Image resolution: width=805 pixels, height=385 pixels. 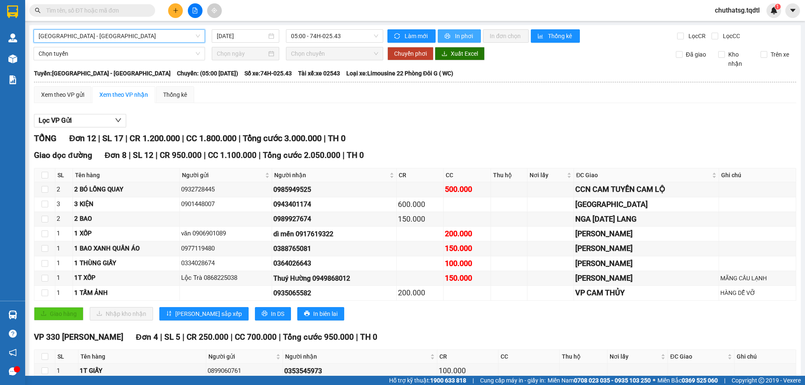 I want to click on span: In DS, so click(x=278, y=314).